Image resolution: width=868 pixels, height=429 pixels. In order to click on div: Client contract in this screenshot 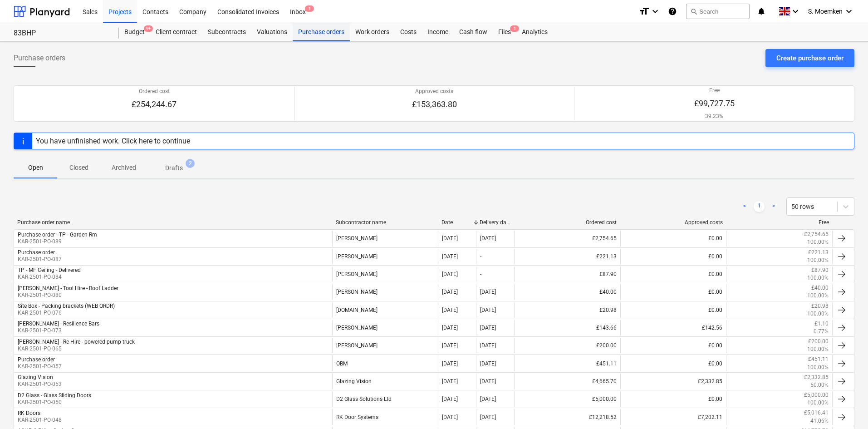, I will do `click(176, 32)`.